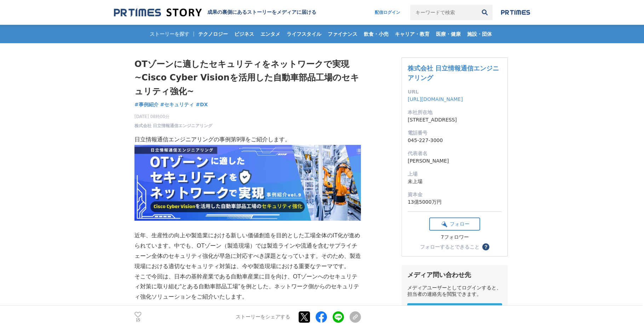  I want to click on dd: 13億5000万円, so click(454, 202).